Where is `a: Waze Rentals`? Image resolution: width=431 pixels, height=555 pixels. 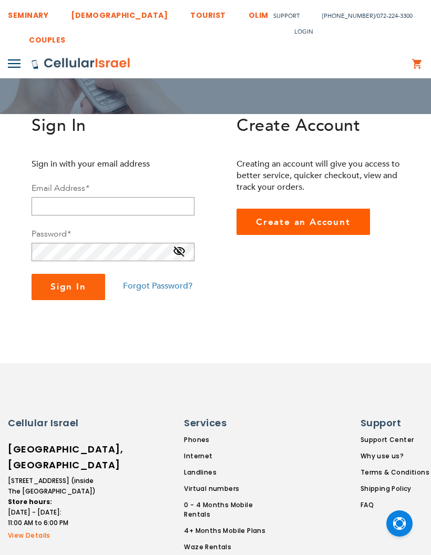
a: Waze Rentals is located at coordinates (232, 547).